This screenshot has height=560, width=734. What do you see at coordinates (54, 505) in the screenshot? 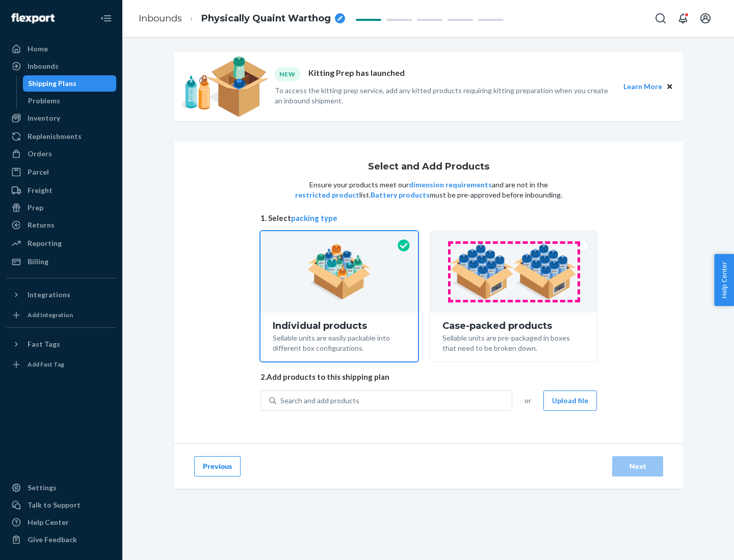
I see `div: Talk to Support` at bounding box center [54, 505].